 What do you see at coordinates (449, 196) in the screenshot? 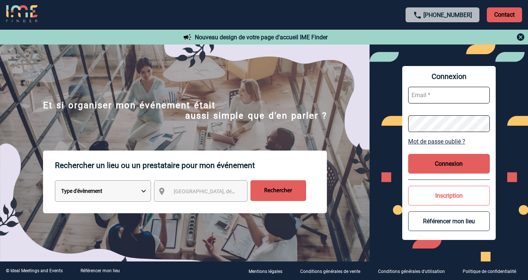
I see `button: Inscription` at bounding box center [449, 196].